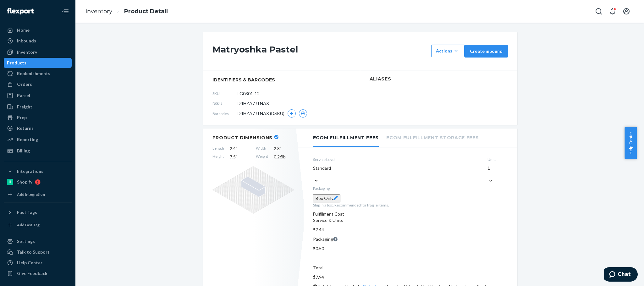 The image size is (644, 286). Describe the element at coordinates (225, 104) in the screenshot. I see `span: DSKU` at that location.